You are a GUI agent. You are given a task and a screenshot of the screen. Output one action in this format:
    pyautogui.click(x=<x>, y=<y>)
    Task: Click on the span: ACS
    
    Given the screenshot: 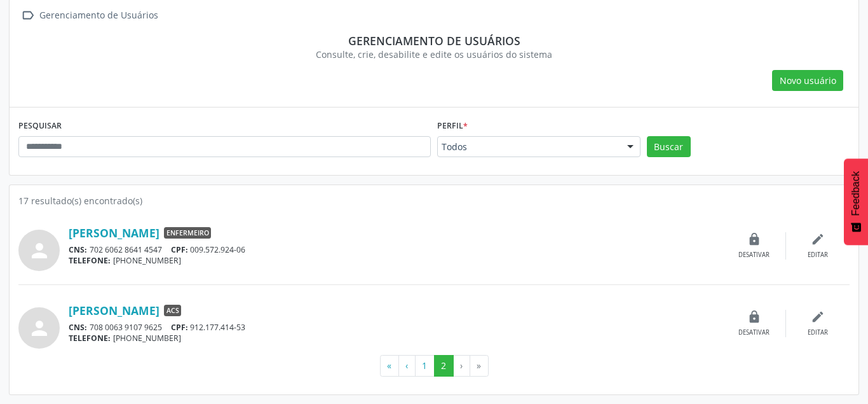 What is the action you would take?
    pyautogui.click(x=172, y=310)
    